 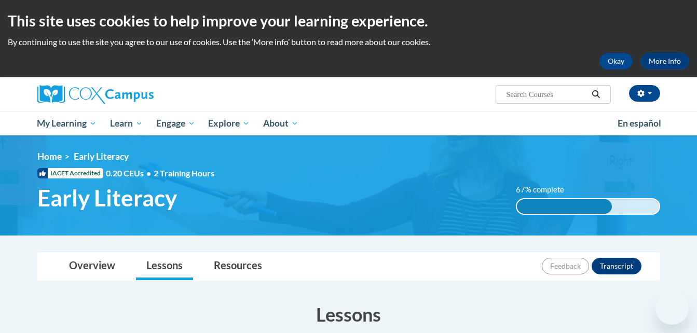 What do you see at coordinates (349, 124) in the screenshot?
I see `div: Main menu` at bounding box center [349, 124].